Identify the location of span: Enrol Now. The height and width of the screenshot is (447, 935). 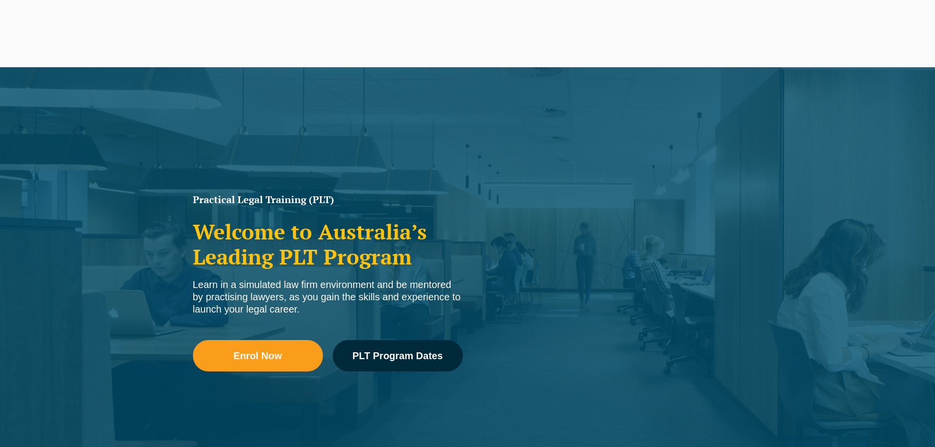
(258, 356).